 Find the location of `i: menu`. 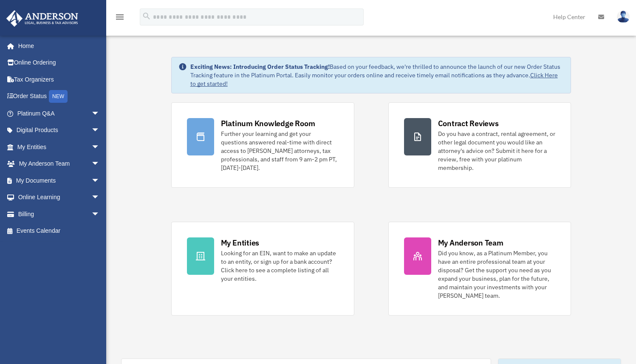

i: menu is located at coordinates (120, 17).